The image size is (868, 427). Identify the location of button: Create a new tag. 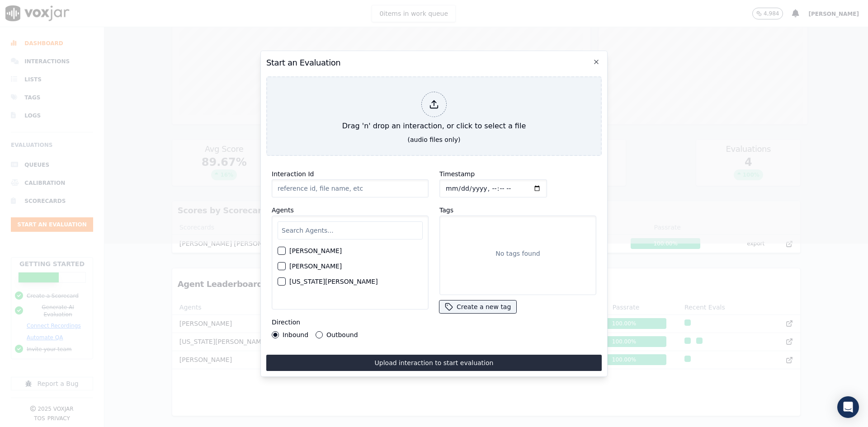
(478, 307).